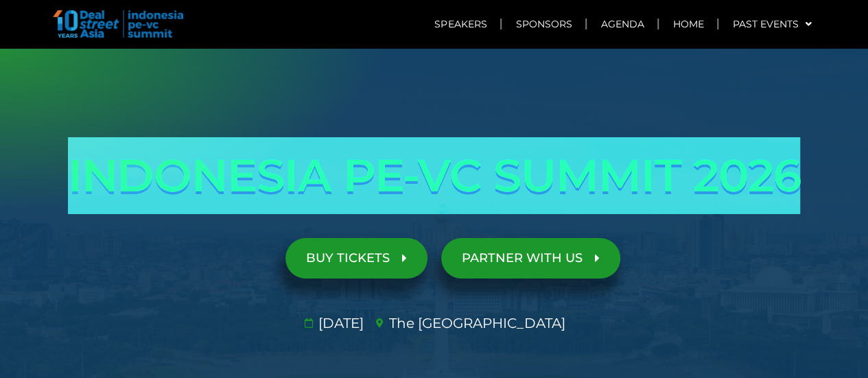  What do you see at coordinates (348, 258) in the screenshot?
I see `span: BUY TICKETS` at bounding box center [348, 258].